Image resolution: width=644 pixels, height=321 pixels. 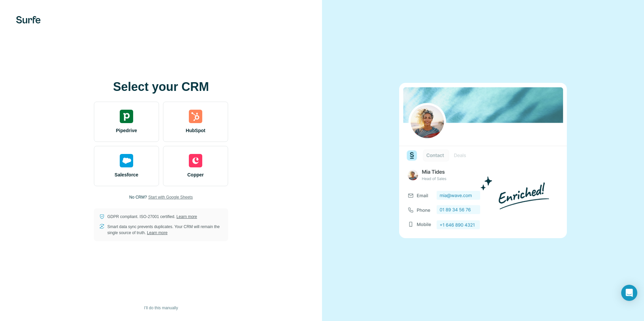 What do you see at coordinates (195, 131) in the screenshot?
I see `span: HubSpot` at bounding box center [195, 131].